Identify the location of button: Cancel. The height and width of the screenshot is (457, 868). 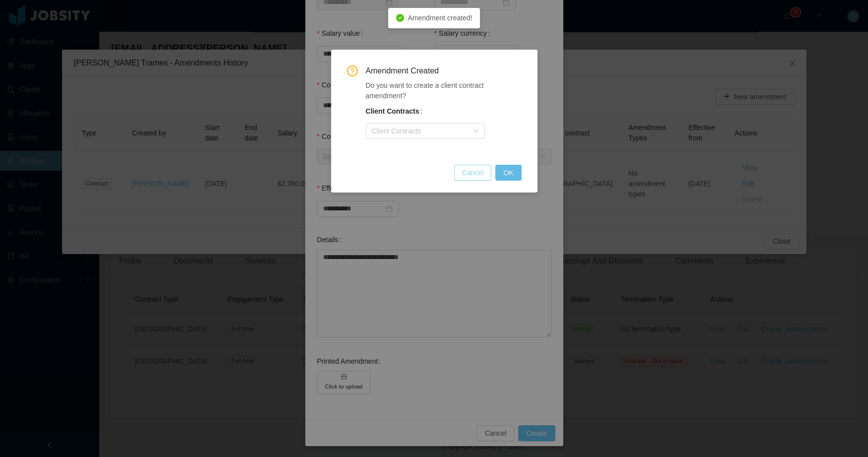
(473, 173).